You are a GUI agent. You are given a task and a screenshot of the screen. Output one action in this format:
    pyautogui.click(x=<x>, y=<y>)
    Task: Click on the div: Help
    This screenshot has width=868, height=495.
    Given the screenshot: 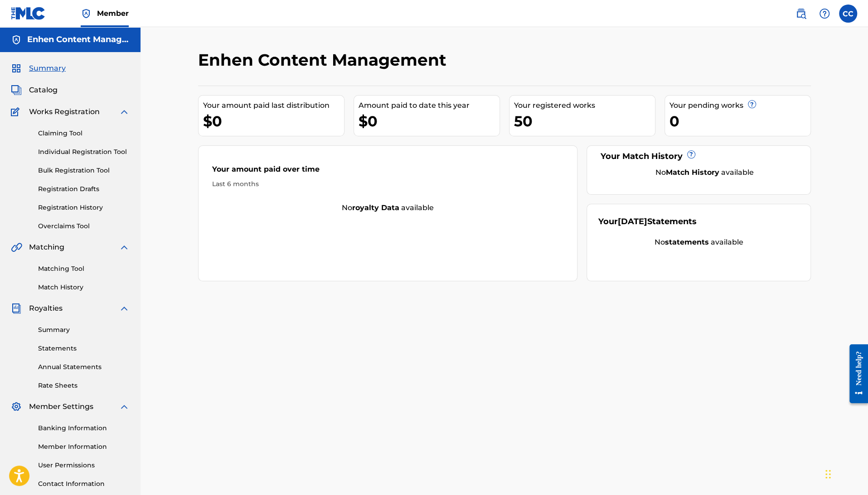 What is the action you would take?
    pyautogui.click(x=825, y=14)
    